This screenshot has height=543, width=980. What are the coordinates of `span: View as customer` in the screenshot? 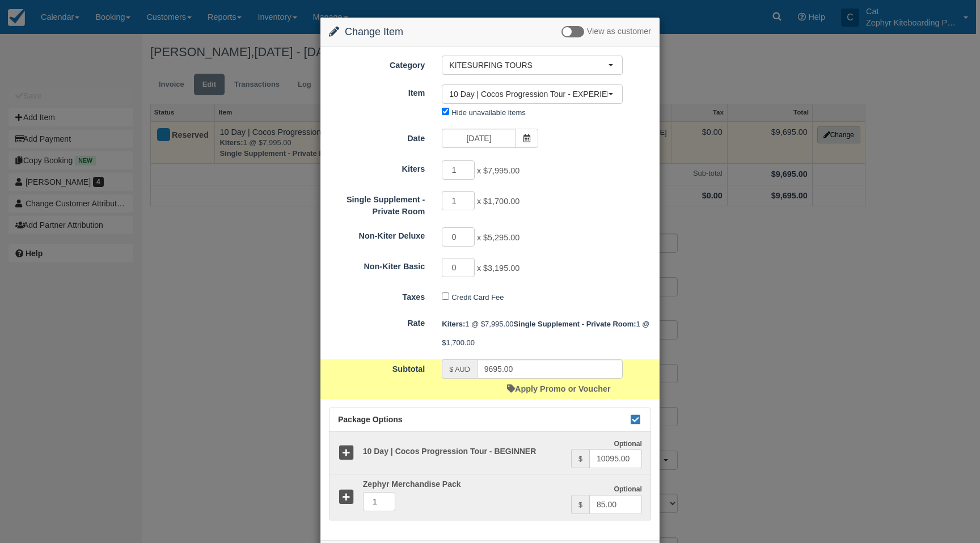 It's located at (619, 32).